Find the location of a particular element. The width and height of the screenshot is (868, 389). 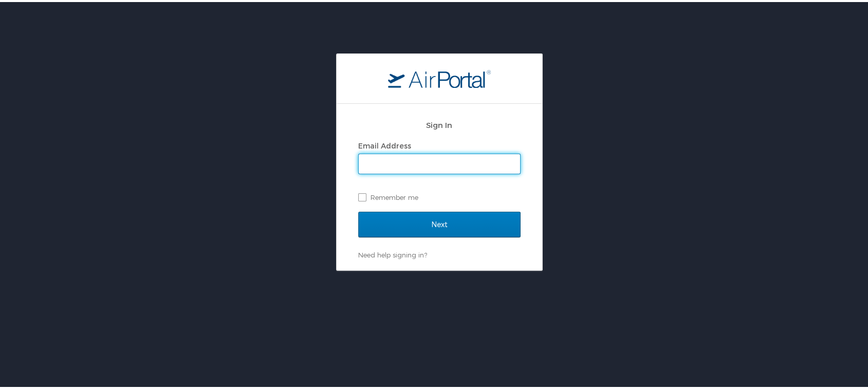

label: Remember me is located at coordinates (439, 195).